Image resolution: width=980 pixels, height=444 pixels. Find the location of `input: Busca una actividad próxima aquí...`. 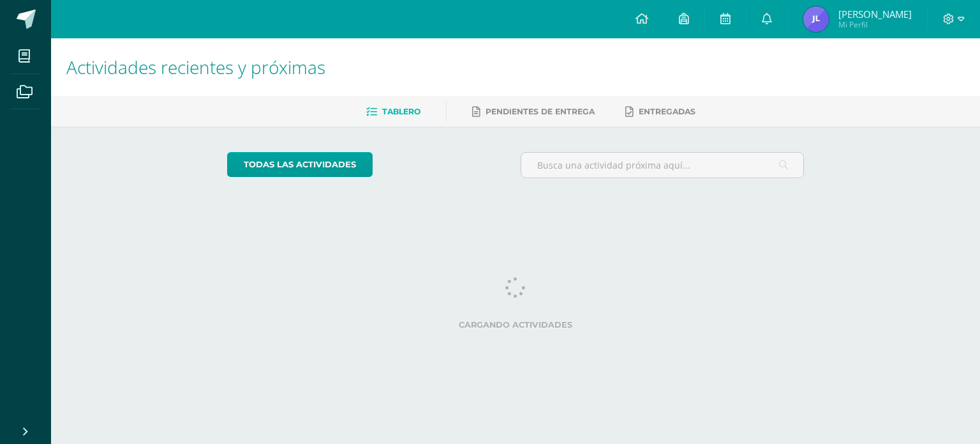

input: Busca una actividad próxima aquí... is located at coordinates (662, 165).